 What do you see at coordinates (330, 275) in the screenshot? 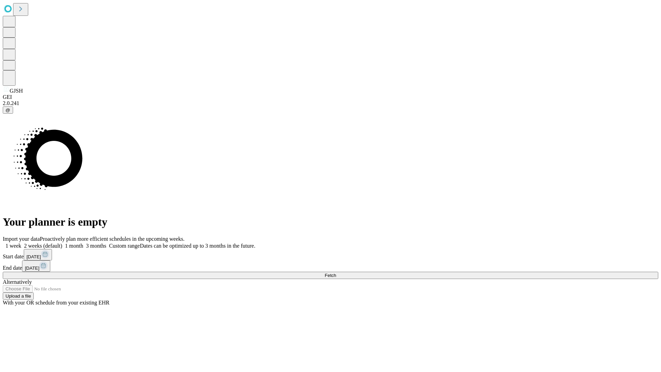
I see `span: Fetch` at bounding box center [330, 275].